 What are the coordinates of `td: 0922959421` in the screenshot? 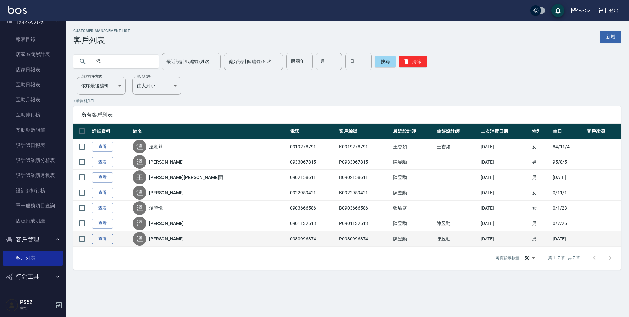 It's located at (313, 193).